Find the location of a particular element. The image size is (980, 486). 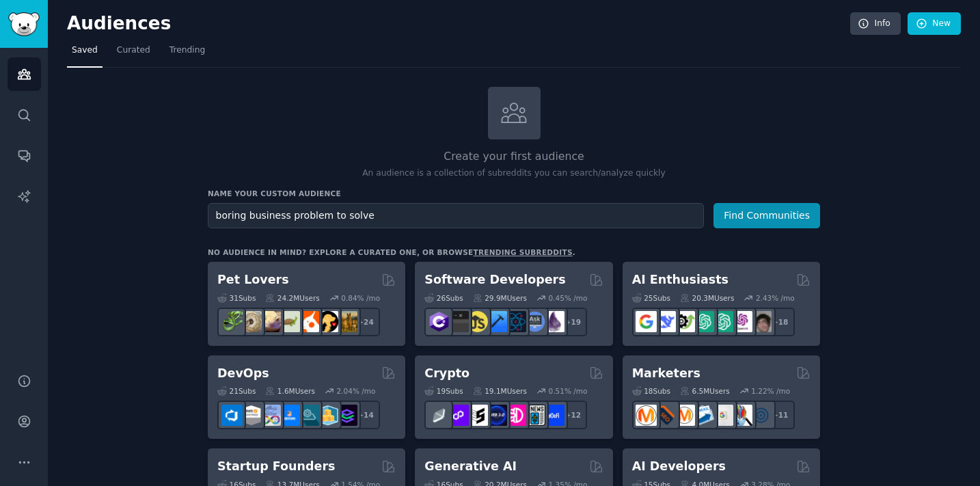

img: GoogleGeminiAI is located at coordinates (646, 321).